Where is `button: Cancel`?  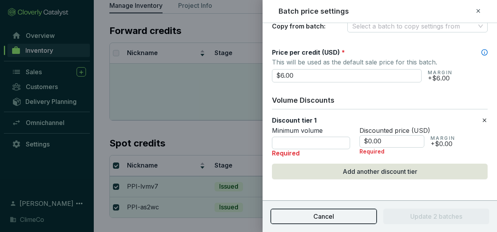 button: Cancel is located at coordinates (323, 216).